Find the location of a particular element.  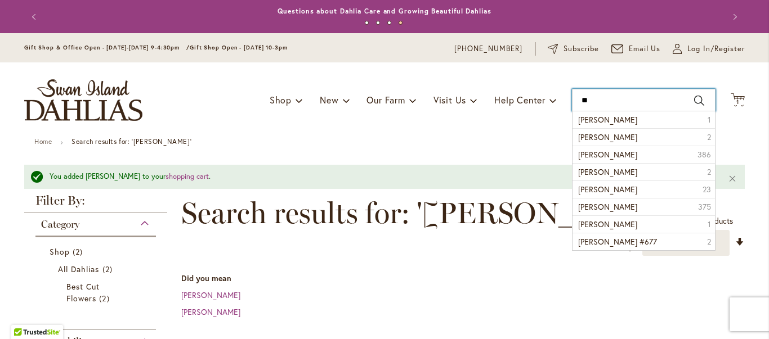

button: Next is located at coordinates (733, 17).